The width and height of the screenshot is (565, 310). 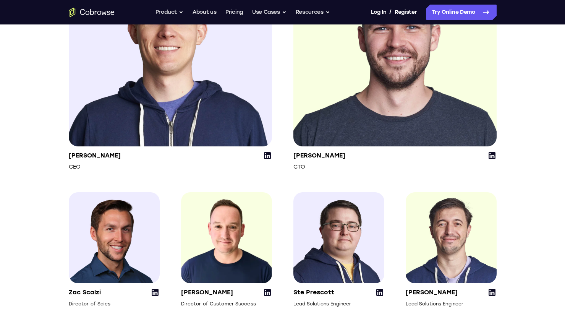 What do you see at coordinates (227, 237) in the screenshot?
I see `img: Huw Edwards, Director of Customer Success` at bounding box center [227, 237].